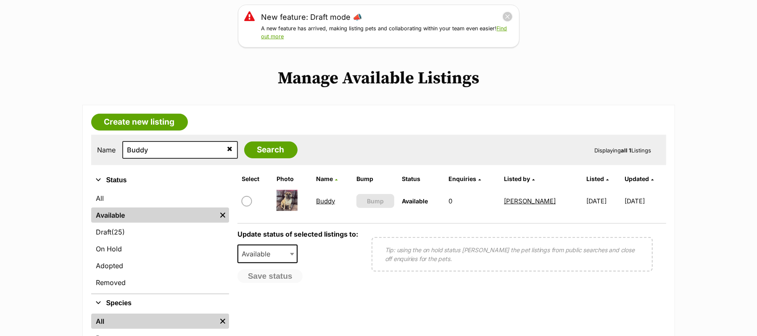 This screenshot has width=757, height=336. What do you see at coordinates (160, 232) in the screenshot?
I see `a: Draft` at bounding box center [160, 232].